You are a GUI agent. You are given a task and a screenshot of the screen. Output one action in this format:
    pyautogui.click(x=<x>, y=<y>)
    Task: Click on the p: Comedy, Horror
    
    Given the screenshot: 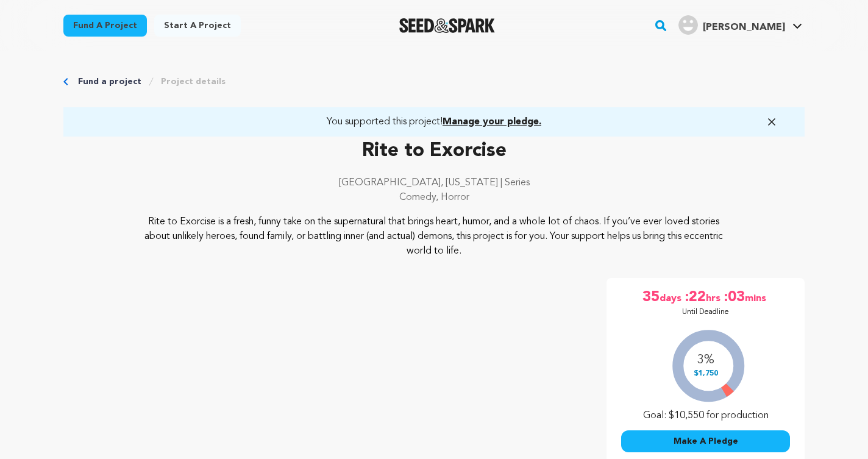 What is the action you would take?
    pyautogui.click(x=434, y=198)
    